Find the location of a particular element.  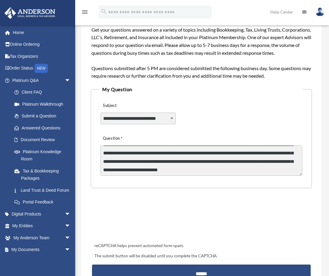

label: Question is located at coordinates (124, 138).